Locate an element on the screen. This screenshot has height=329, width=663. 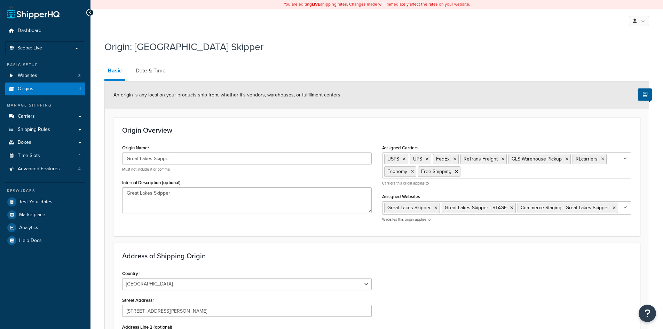
p: Websites this origin applies to is located at coordinates (507, 219).